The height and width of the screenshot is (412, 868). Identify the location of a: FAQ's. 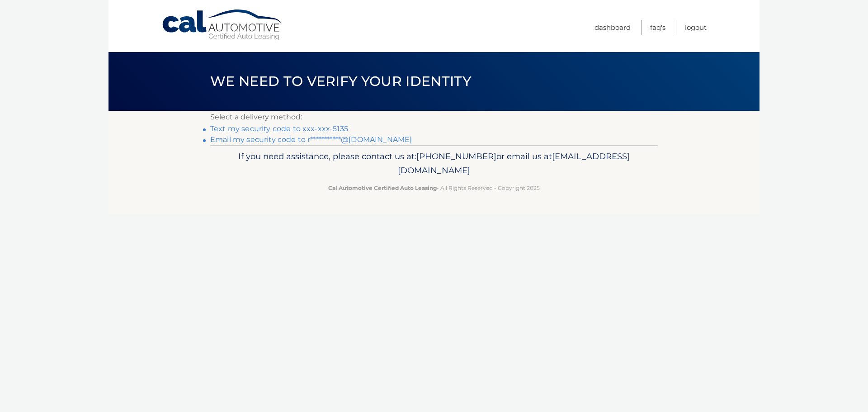
(658, 27).